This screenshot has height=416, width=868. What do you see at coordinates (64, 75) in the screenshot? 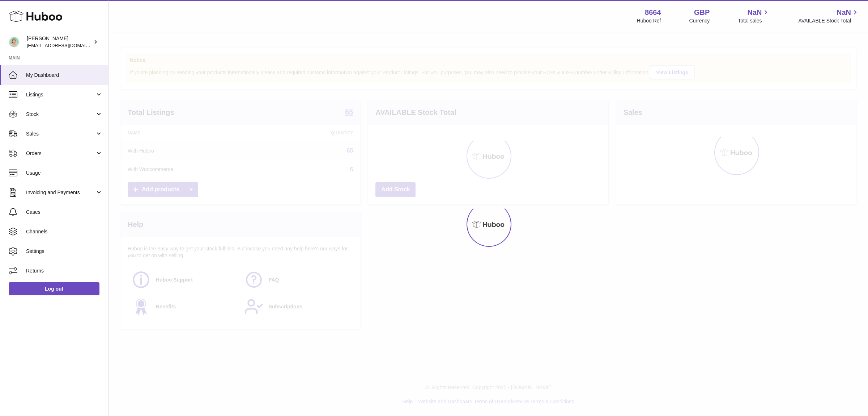
I see `span: My Dashboard` at bounding box center [64, 75].